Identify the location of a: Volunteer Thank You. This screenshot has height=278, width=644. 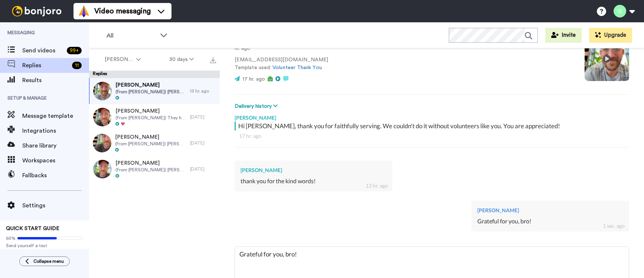
(297, 68).